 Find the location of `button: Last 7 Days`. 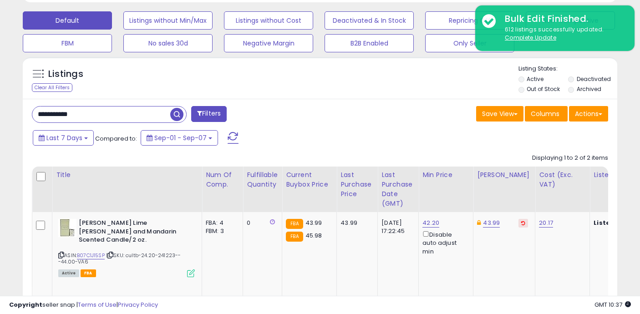

button: Last 7 Days is located at coordinates (63, 138).